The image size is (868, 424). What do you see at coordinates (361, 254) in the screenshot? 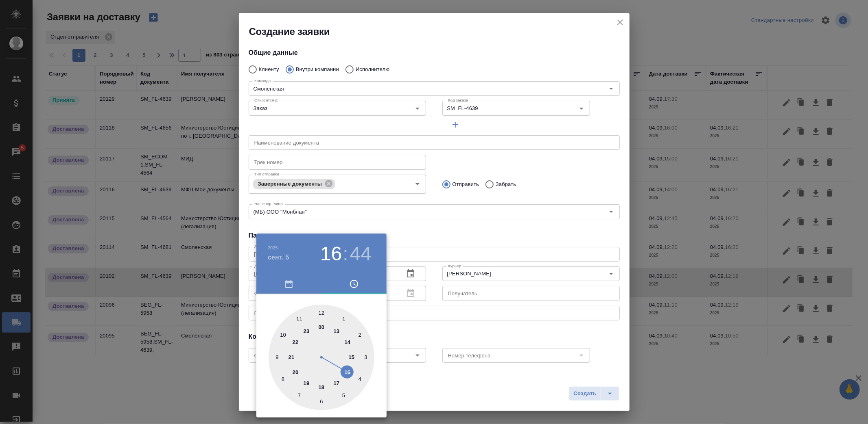
I see `button: 44` at bounding box center [361, 254].